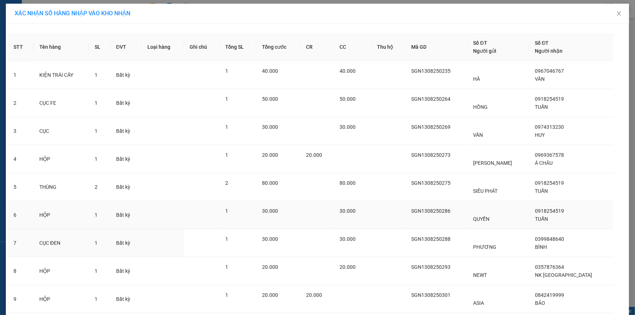 The height and width of the screenshot is (315, 635). What do you see at coordinates (99, 47) in the screenshot?
I see `th: SL` at bounding box center [99, 47].